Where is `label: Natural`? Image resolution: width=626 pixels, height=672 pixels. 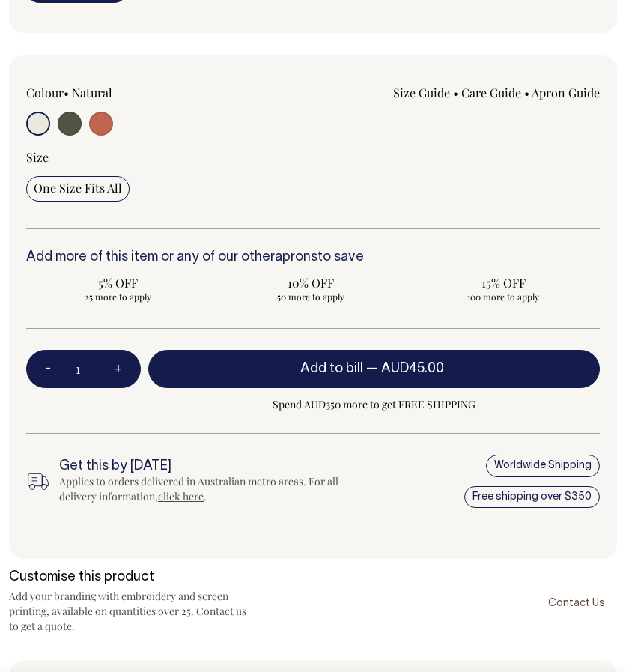 label: Natural is located at coordinates (92, 92).